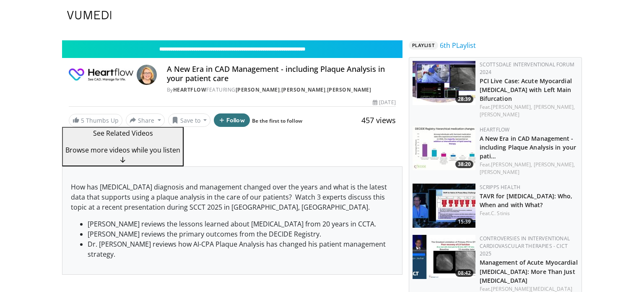 This screenshot has height=292, width=644. I want to click on img: VuMedi Logo, so click(89, 15).